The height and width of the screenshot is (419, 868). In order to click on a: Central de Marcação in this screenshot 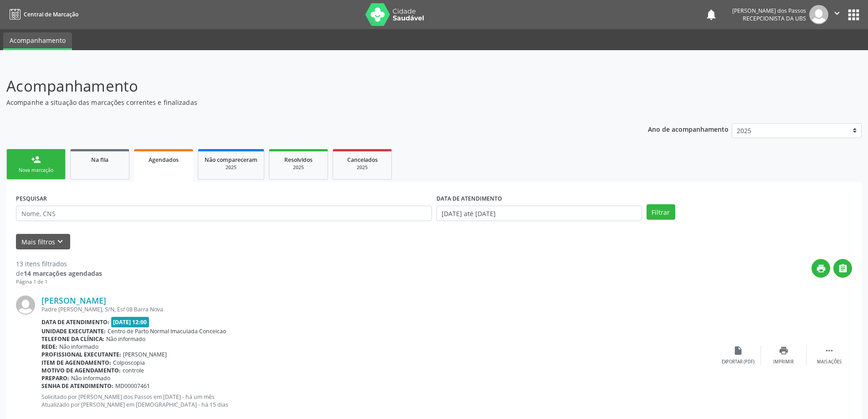, I will do `click(42, 14)`.